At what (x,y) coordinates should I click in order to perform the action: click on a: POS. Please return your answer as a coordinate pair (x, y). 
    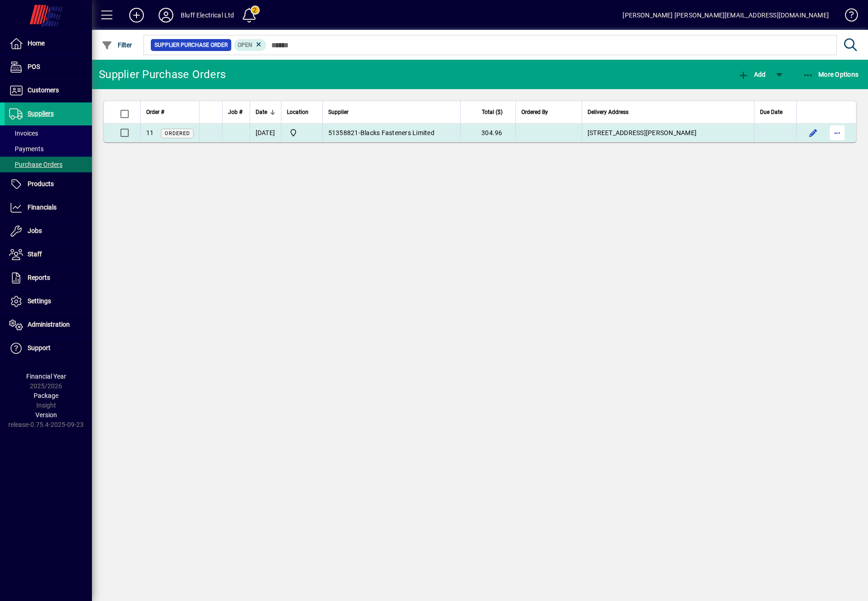
    Looking at the image, I should click on (49, 67).